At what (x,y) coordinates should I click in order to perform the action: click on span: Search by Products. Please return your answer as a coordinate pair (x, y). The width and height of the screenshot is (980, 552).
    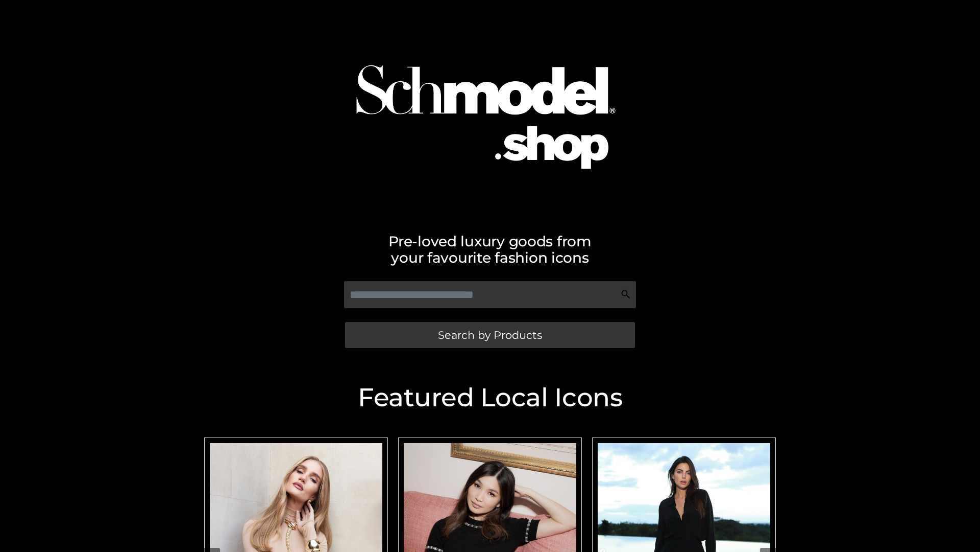
    Looking at the image, I should click on (490, 335).